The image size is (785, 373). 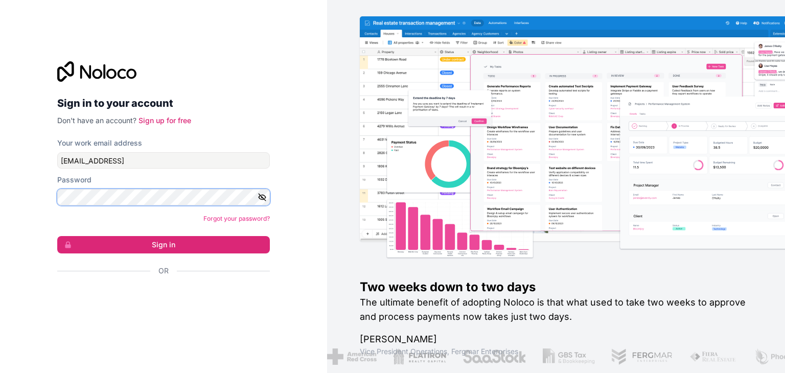 I want to click on h1: Two weeks down to two days, so click(x=556, y=287).